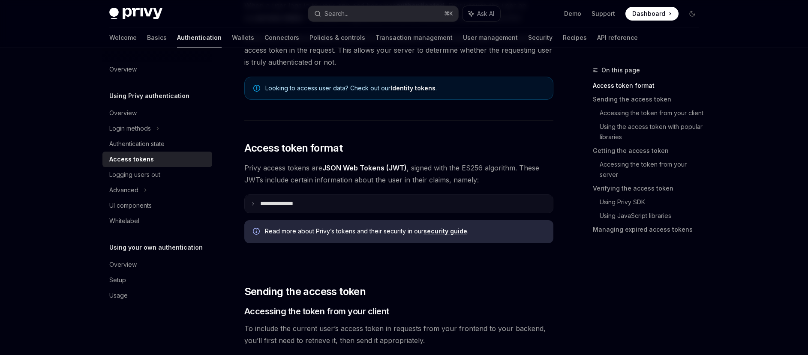 The height and width of the screenshot is (355, 808). I want to click on a: Managing expired access tokens, so click(650, 230).